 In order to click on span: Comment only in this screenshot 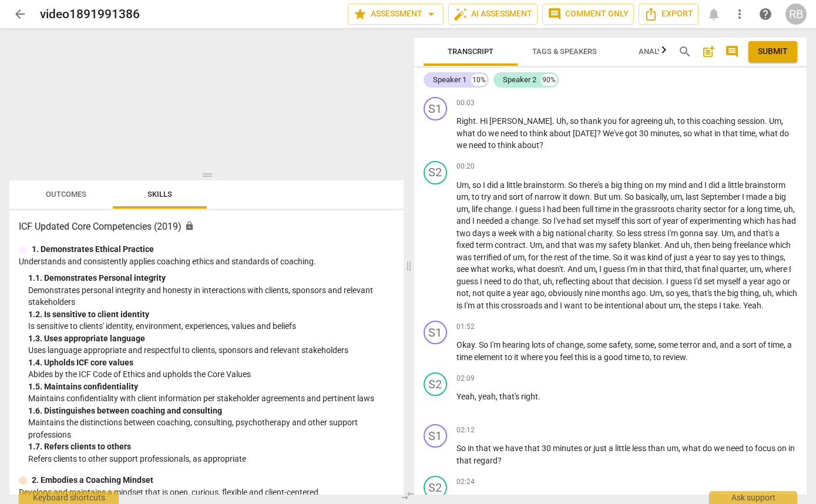, I will do `click(588, 14)`.